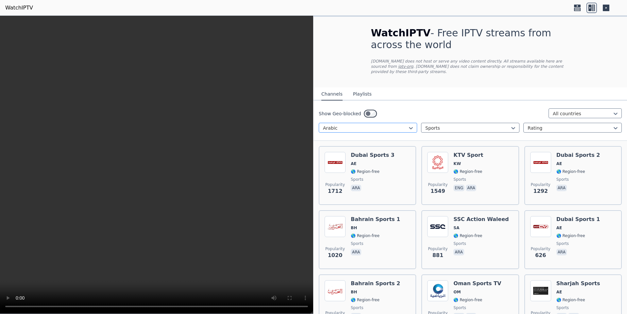 The image size is (627, 314). Describe the element at coordinates (578, 219) in the screenshot. I see `h6: Dubai Sports 1` at that location.